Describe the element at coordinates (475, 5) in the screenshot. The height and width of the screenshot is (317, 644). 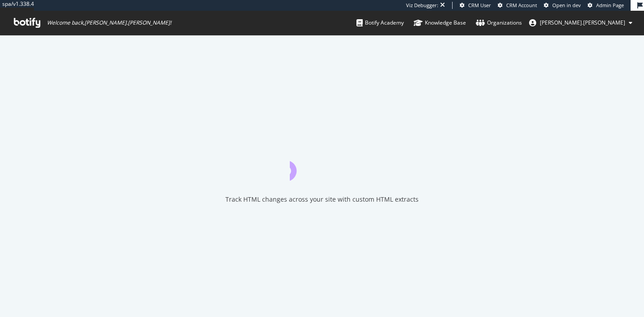
I see `a: CRM User` at that location.